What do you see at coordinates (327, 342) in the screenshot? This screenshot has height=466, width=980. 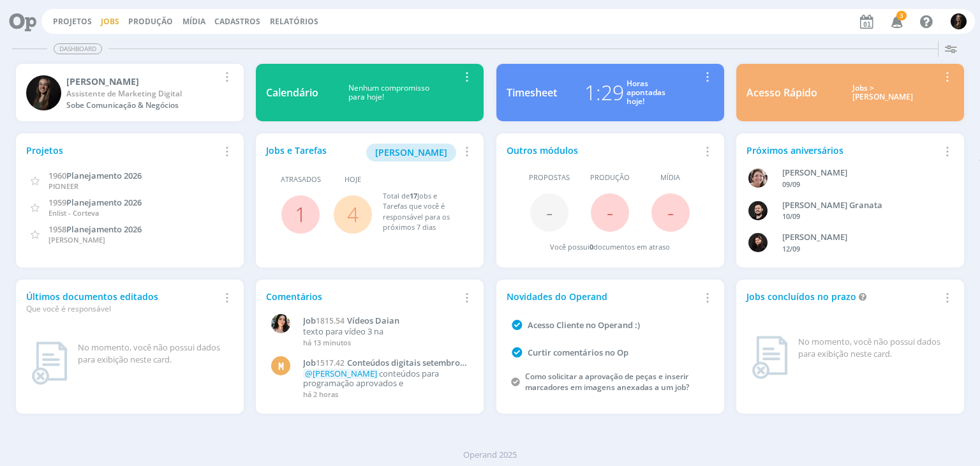 I see `span: há 13 minutos` at bounding box center [327, 342].